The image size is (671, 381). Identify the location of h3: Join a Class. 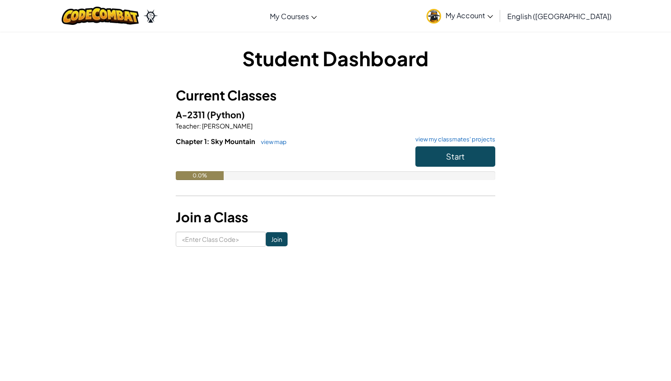
(336, 217).